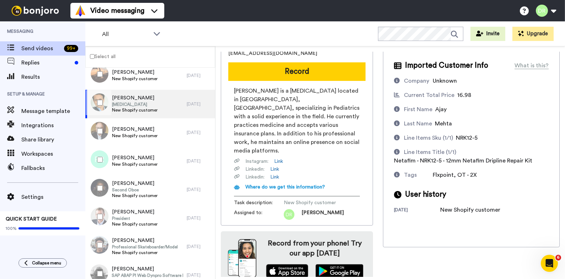 This screenshot has width=565, height=279. Describe the element at coordinates (80, 11) in the screenshot. I see `img: vm-color.svg` at that location.